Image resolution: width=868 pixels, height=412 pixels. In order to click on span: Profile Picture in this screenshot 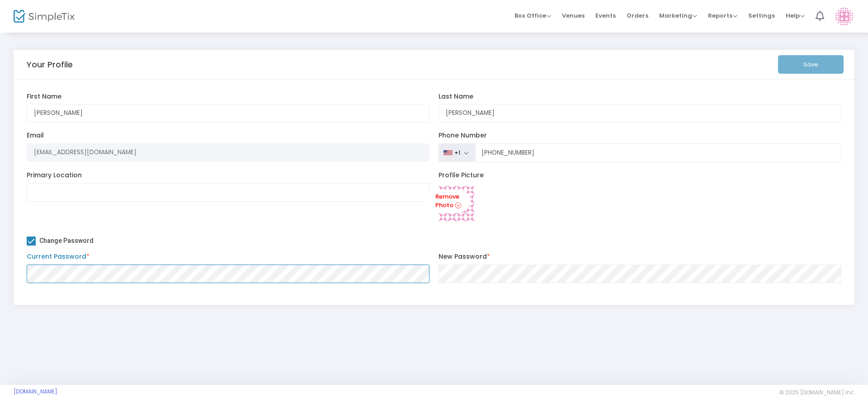, I will do `click(461, 175)`.